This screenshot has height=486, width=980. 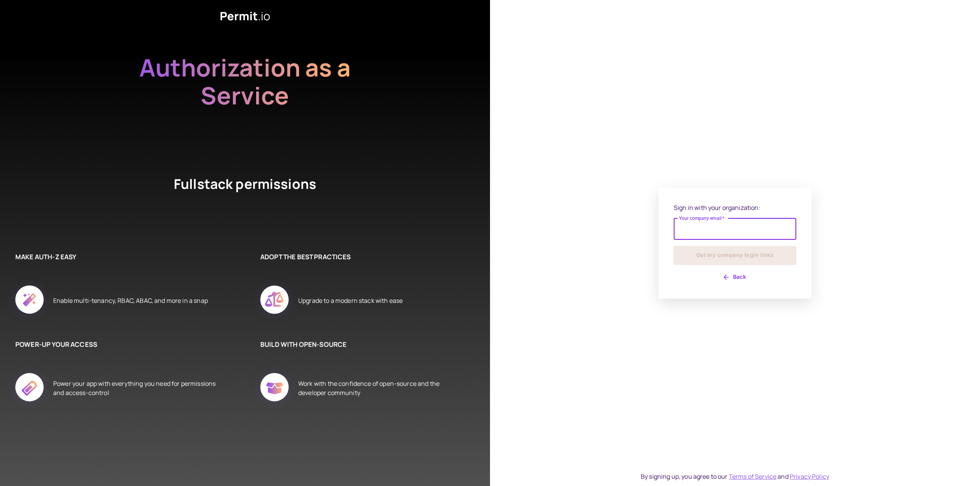 What do you see at coordinates (735, 477) in the screenshot?
I see `div: By signing up, you agree to our and` at bounding box center [735, 477].